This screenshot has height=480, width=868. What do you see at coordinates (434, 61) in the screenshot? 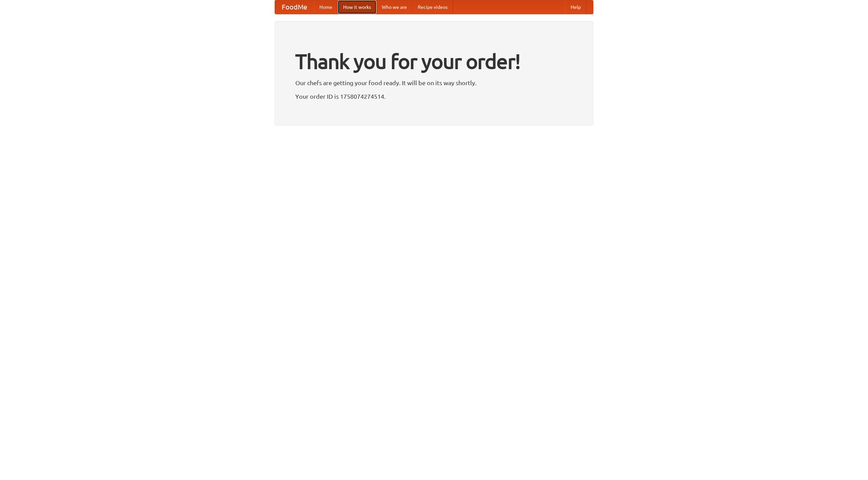
I see `h1: Thank you for your order!` at bounding box center [434, 61].